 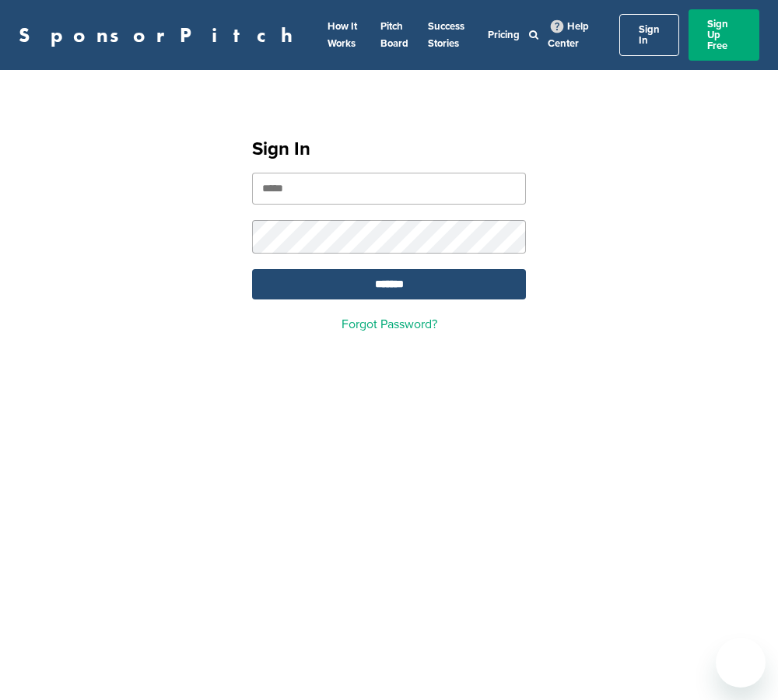 What do you see at coordinates (342, 35) in the screenshot?
I see `a: How It Works` at bounding box center [342, 35].